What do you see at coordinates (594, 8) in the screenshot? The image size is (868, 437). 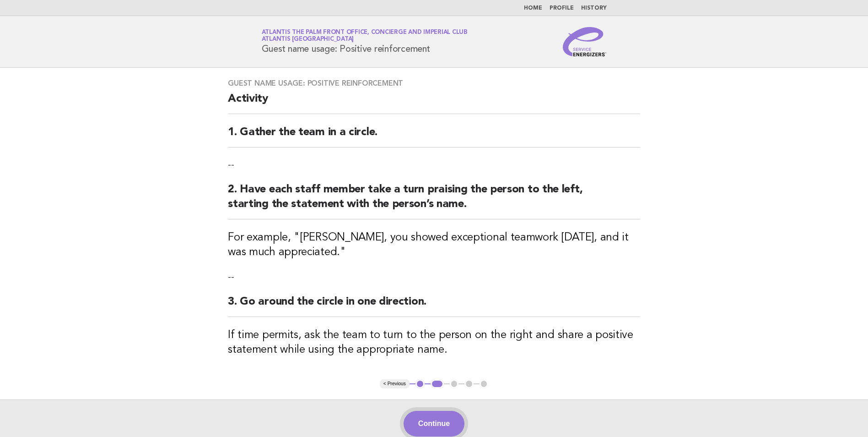 I see `a: History` at bounding box center [594, 8].